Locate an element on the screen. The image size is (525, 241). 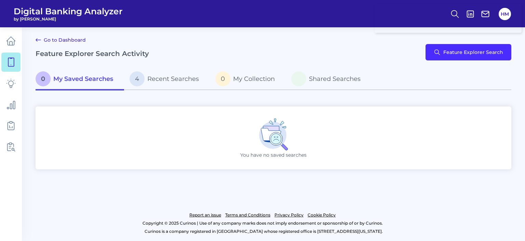
span: Recent Searches is located at coordinates (173, 79).